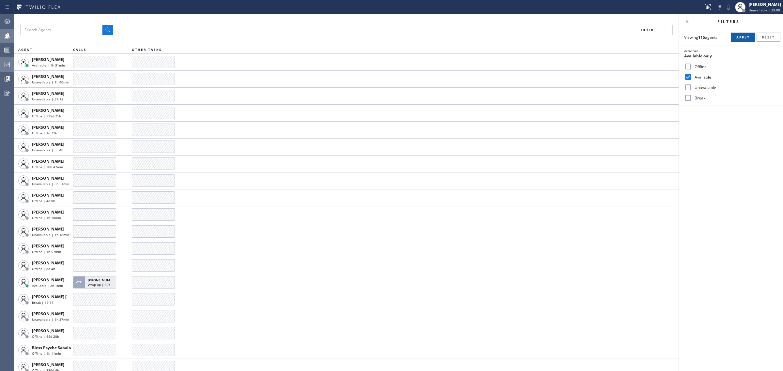 This screenshot has height=371, width=783. Describe the element at coordinates (735, 98) in the screenshot. I see `label: Break` at that location.